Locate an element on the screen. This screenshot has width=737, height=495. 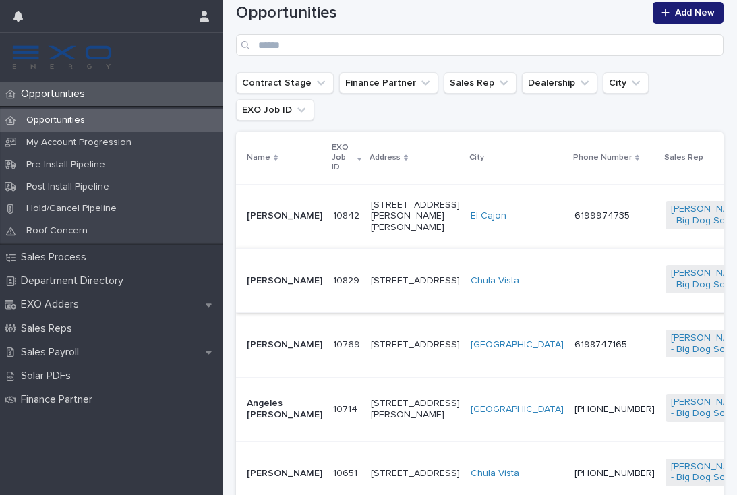
a: Add New is located at coordinates (688, 13).